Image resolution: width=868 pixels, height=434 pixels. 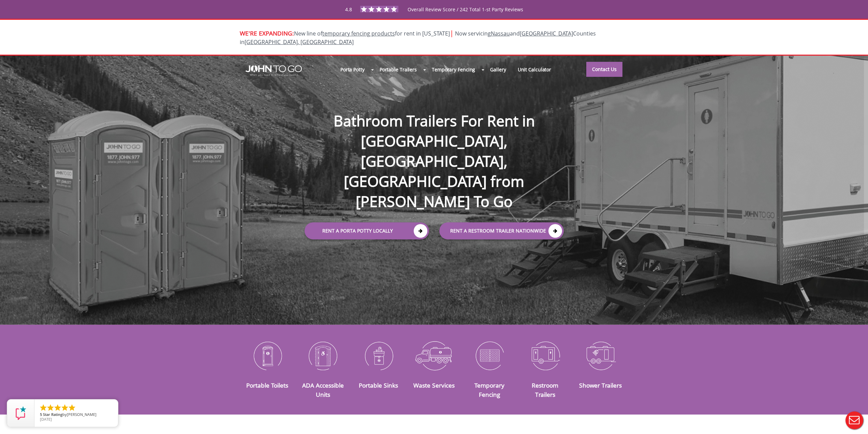 I want to click on img: Review Rating, so click(x=21, y=413).